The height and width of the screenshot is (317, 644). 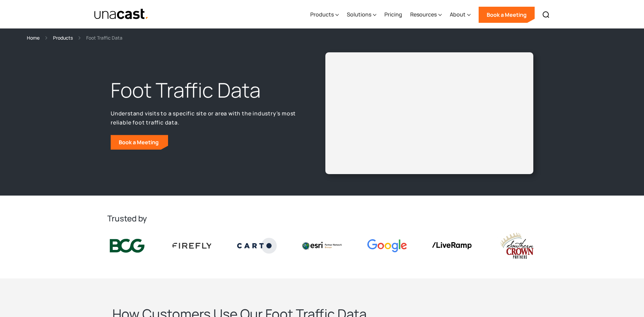 What do you see at coordinates (33, 38) in the screenshot?
I see `a: Home` at bounding box center [33, 38].